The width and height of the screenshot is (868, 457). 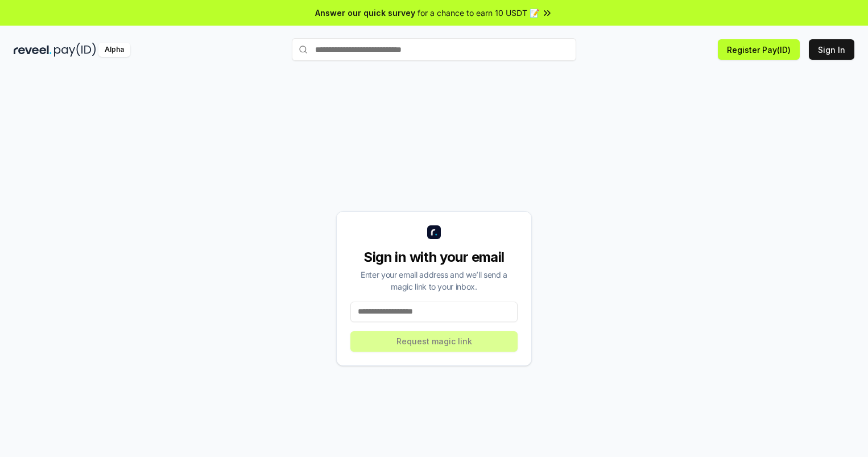 I want to click on button: Register Pay(ID), so click(x=759, y=50).